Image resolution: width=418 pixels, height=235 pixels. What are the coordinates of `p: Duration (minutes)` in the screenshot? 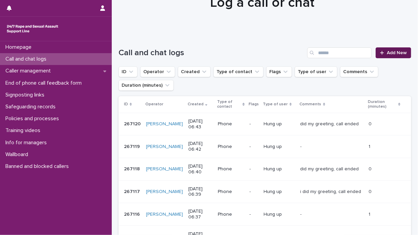 It's located at (382, 104).